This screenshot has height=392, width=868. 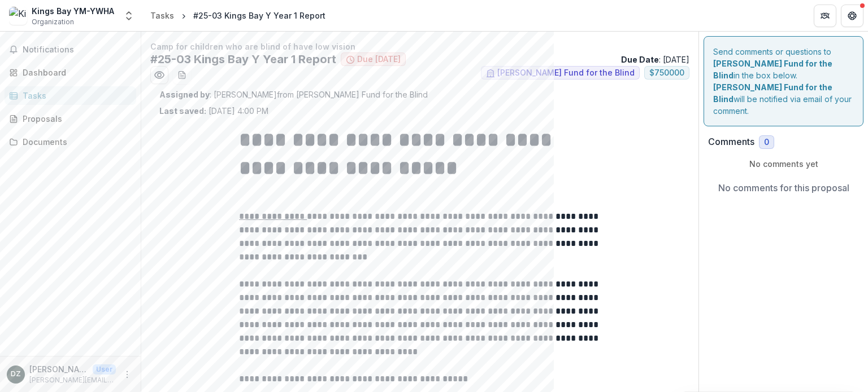 I want to click on img: Kings Bay YM-YWHA, so click(x=18, y=16).